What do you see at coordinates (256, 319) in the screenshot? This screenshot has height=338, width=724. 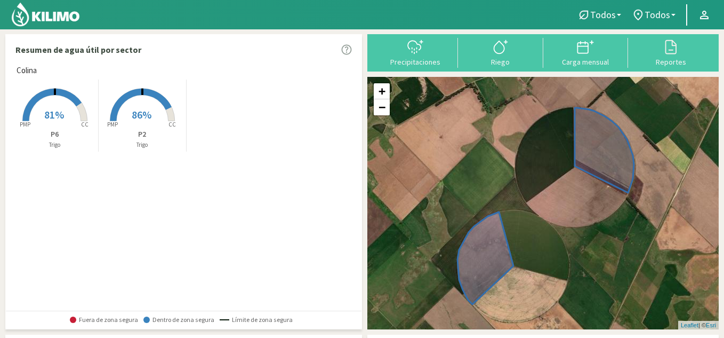 I see `span: Límite de zona segura` at bounding box center [256, 319].